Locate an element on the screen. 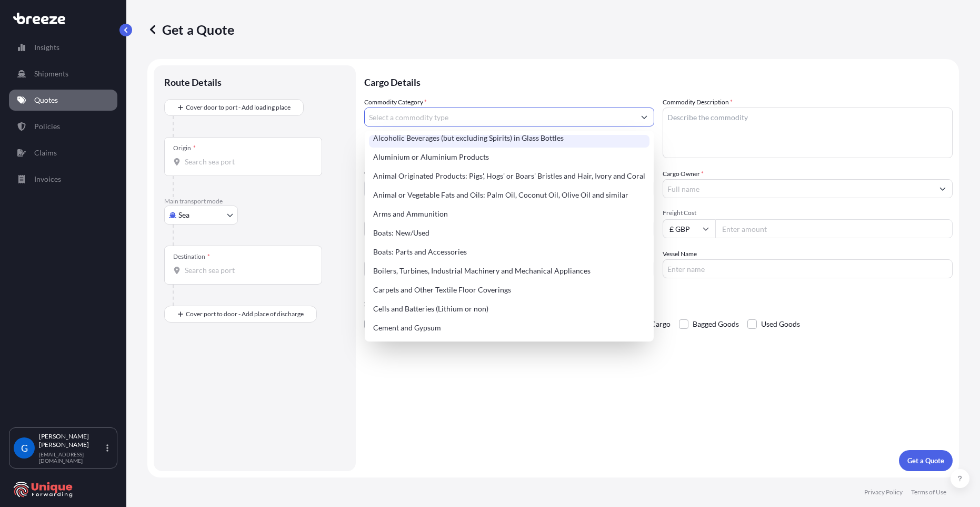  span: Freight Cost is located at coordinates (807, 213).